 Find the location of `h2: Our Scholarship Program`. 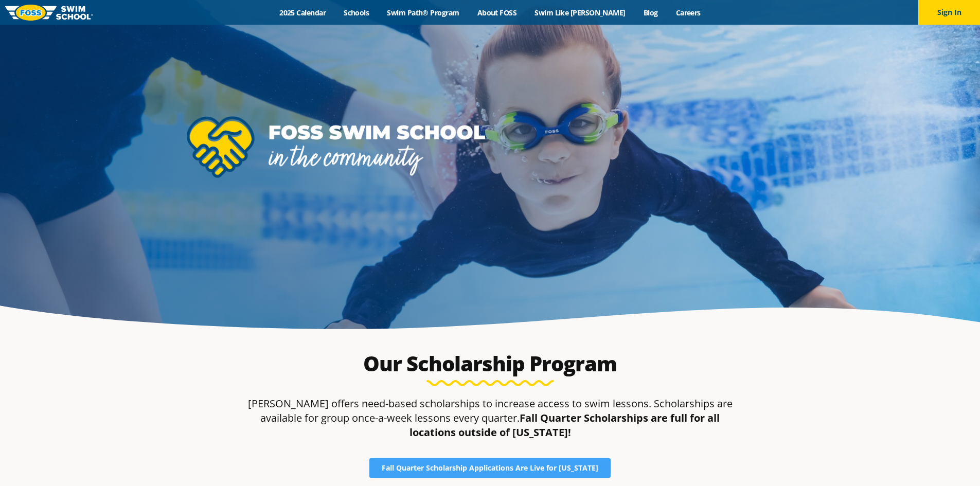

h2: Our Scholarship Program is located at coordinates (490, 364).